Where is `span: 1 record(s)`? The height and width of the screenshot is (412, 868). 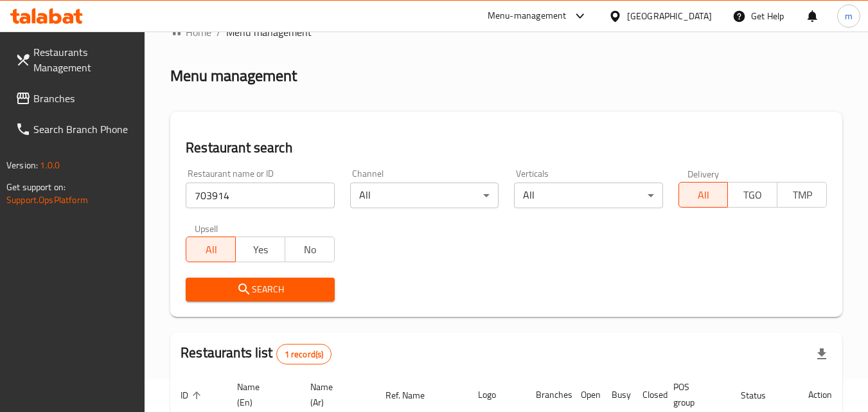
span: 1 record(s) is located at coordinates (304, 354).